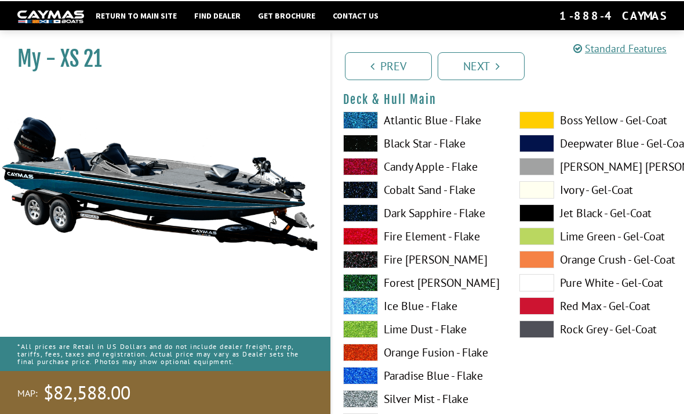  What do you see at coordinates (27, 392) in the screenshot?
I see `span: MAP:` at bounding box center [27, 392].